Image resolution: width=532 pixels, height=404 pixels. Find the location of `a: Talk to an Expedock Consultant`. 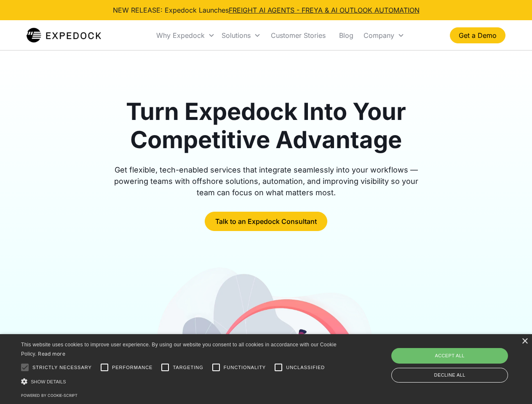

a: Talk to an Expedock Consultant is located at coordinates (266, 221).